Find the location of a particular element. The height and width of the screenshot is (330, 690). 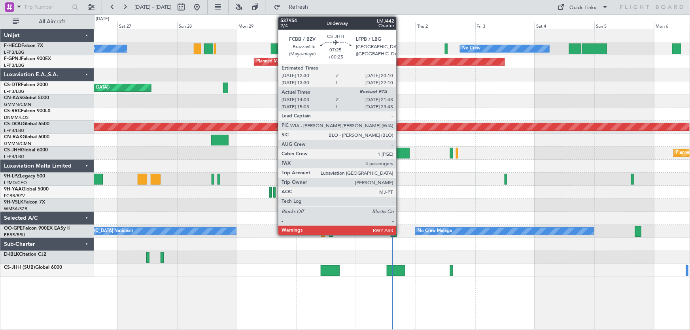

a: LFMD/CEQ is located at coordinates (15, 183).